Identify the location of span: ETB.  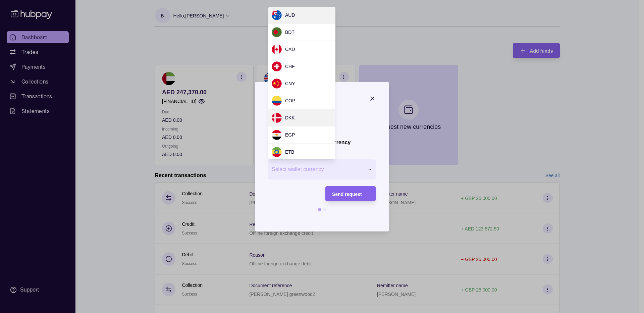
(290, 152).